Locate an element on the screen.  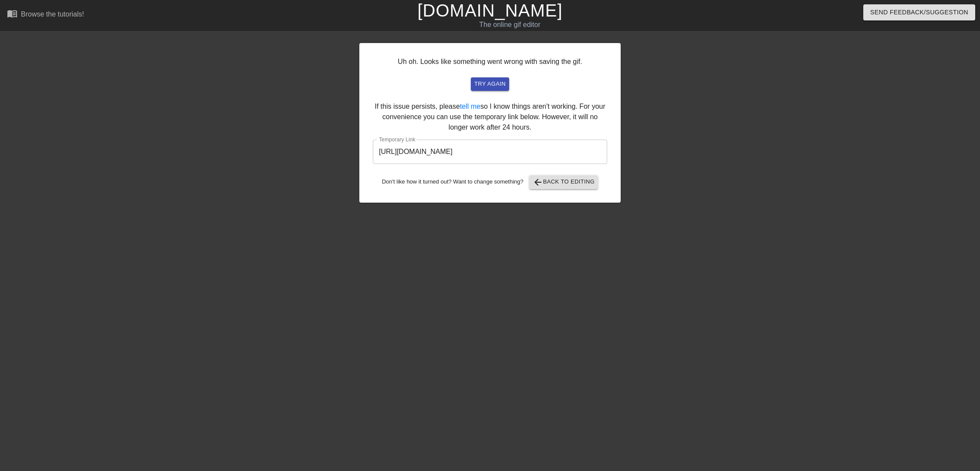
span: menu_book is located at coordinates (12, 13).